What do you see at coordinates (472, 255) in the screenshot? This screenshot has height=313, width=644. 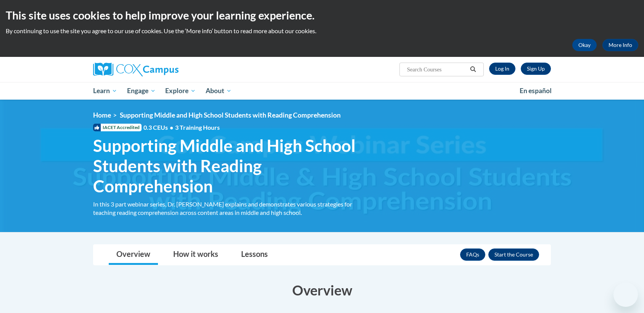 I see `a: FAQs` at bounding box center [472, 255].